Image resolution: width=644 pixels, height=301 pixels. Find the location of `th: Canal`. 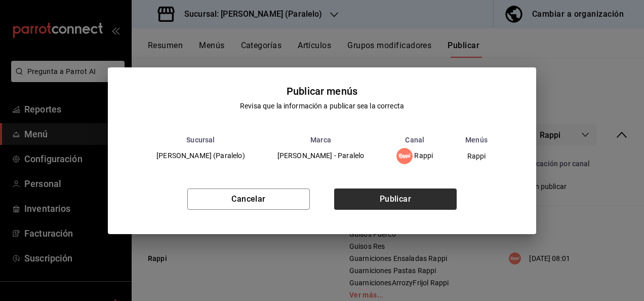

th: Canal is located at coordinates (415, 140).